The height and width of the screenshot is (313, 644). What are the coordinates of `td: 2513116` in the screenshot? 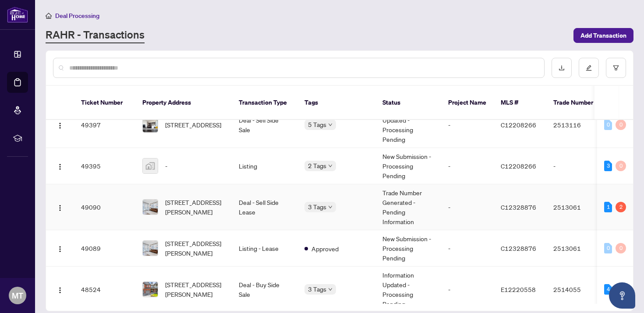 It's located at (577, 125).